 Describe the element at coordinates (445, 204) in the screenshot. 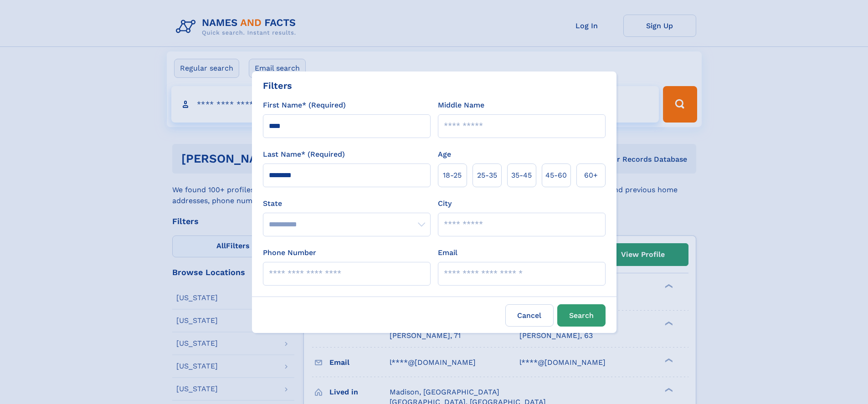

I see `label: City` at that location.